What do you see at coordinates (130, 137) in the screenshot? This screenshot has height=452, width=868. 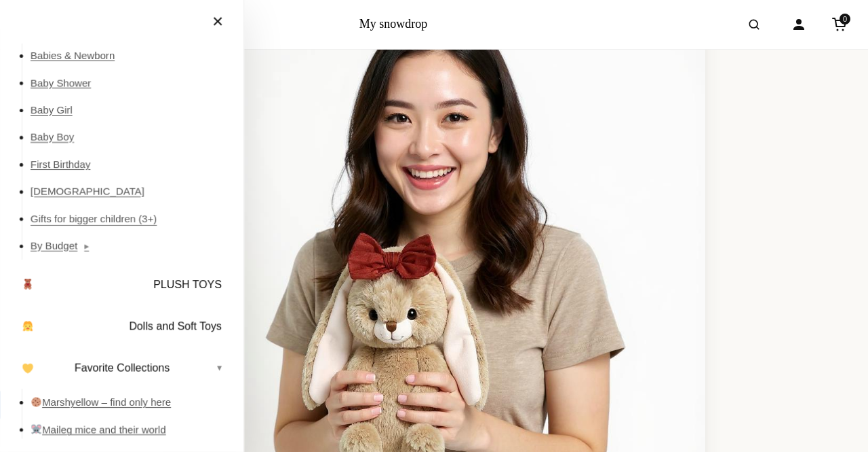 I see `a: Baby Boy` at bounding box center [130, 137].